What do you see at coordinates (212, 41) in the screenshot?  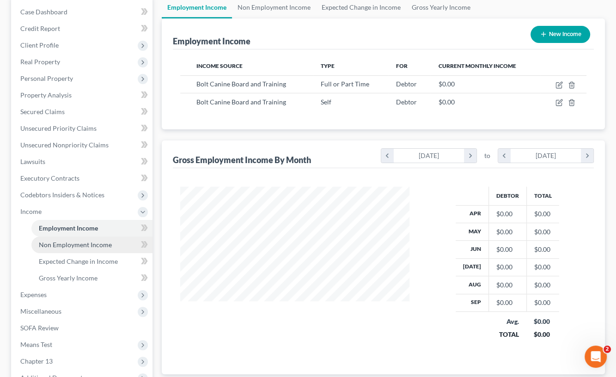 I see `div: Employment Income` at bounding box center [212, 41].